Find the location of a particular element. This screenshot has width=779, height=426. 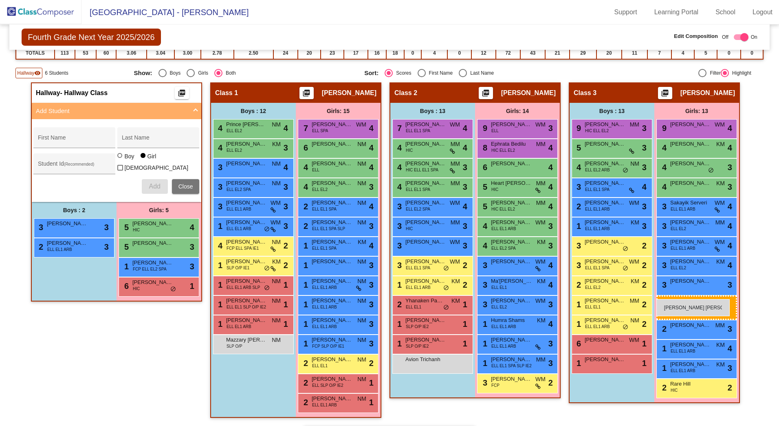

span: 6 is located at coordinates (305, 148).